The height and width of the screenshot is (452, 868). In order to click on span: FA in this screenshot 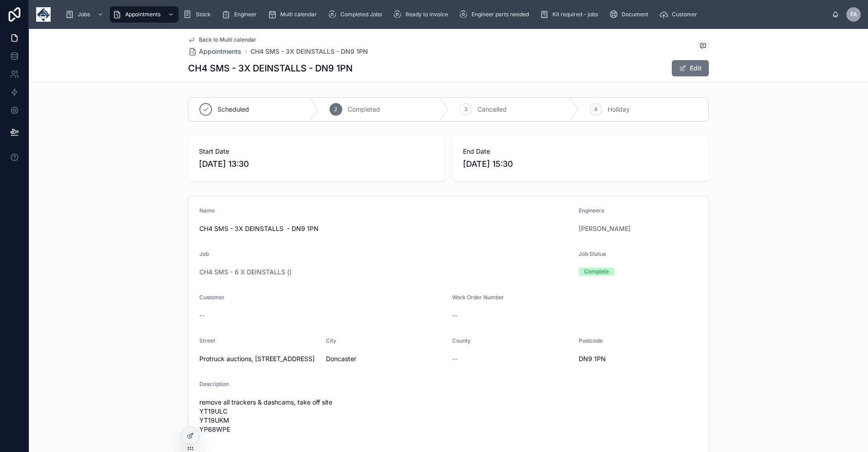, I will do `click(854, 14)`.